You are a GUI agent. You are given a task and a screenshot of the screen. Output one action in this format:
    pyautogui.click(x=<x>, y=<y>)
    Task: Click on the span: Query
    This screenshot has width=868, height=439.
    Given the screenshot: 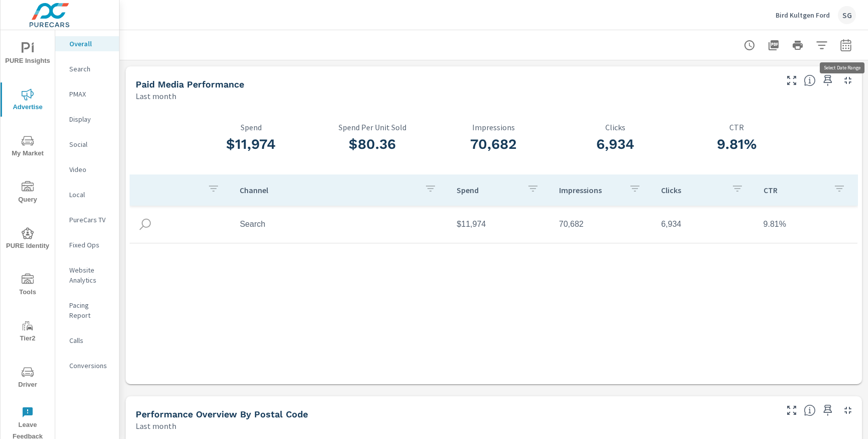 What is the action you would take?
    pyautogui.click(x=28, y=194)
    